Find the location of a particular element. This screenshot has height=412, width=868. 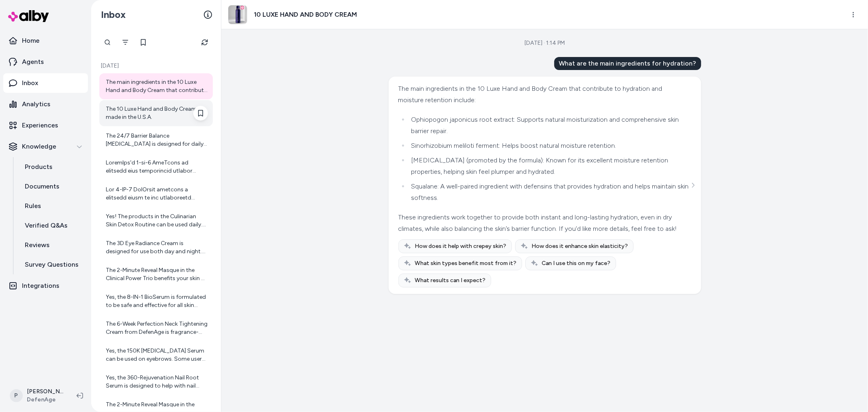

div: The 10 Luxe Hand and Body Cream is made in the U.S.A. is located at coordinates (156, 113).